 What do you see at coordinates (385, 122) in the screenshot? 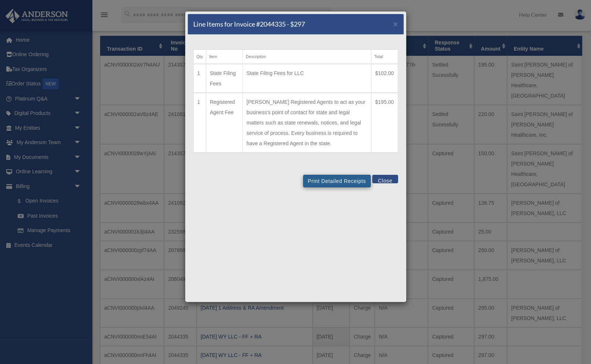
I see `td: $195.00` at bounding box center [385, 122].